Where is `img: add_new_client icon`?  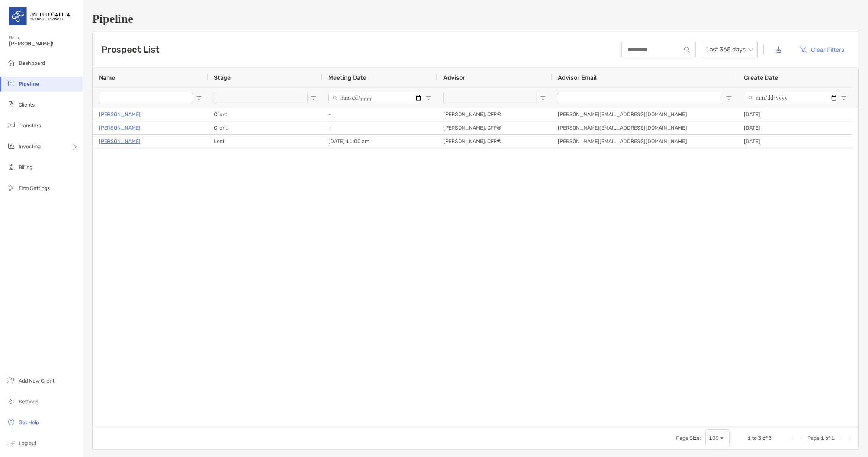
img: add_new_client icon is located at coordinates (11, 380).